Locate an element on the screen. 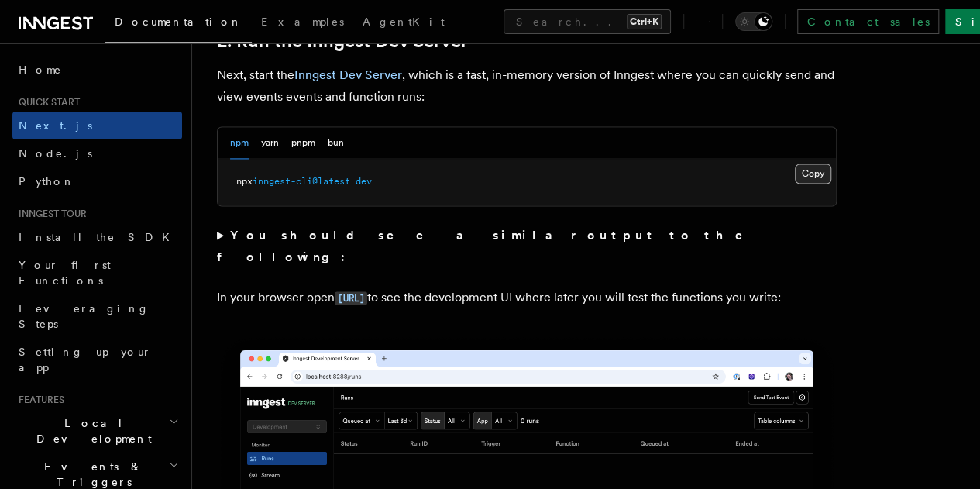 The width and height of the screenshot is (980, 489). span: AgentKit is located at coordinates (403, 22).